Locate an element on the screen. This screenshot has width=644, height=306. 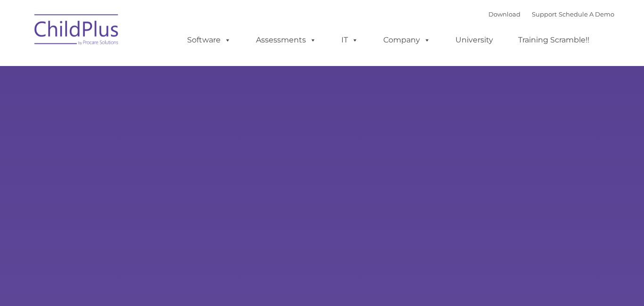
a: Support is located at coordinates (545, 14).